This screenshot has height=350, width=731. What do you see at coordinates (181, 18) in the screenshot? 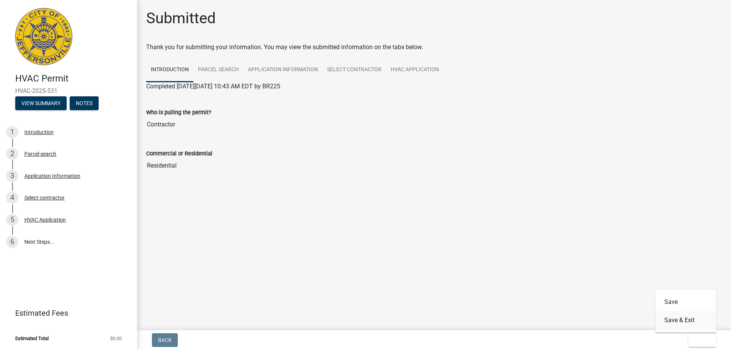
I see `h1: Submitted` at bounding box center [181, 18].